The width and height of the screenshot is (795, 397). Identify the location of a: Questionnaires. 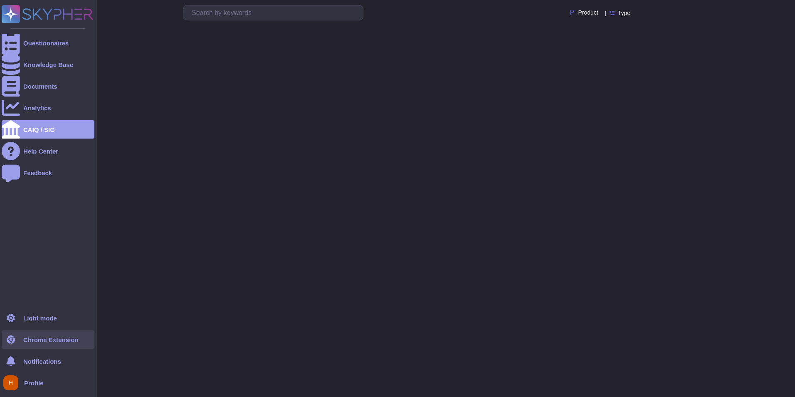
(48, 43).